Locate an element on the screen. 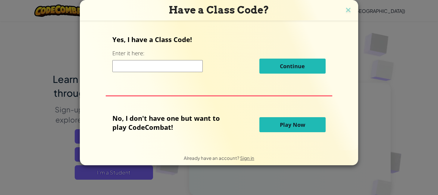  p: Yes, I have a Class Code! is located at coordinates (219, 39).